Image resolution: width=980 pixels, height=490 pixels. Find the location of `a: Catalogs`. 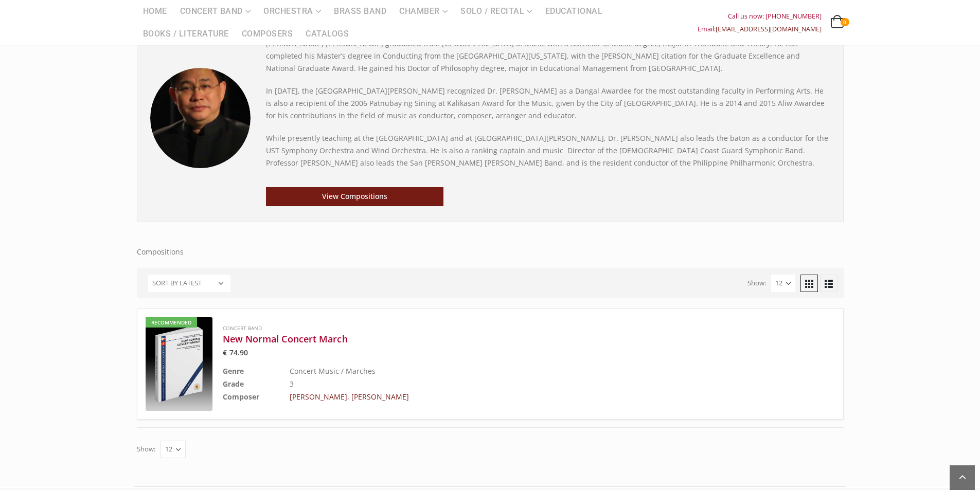

a: Catalogs is located at coordinates (327, 34).